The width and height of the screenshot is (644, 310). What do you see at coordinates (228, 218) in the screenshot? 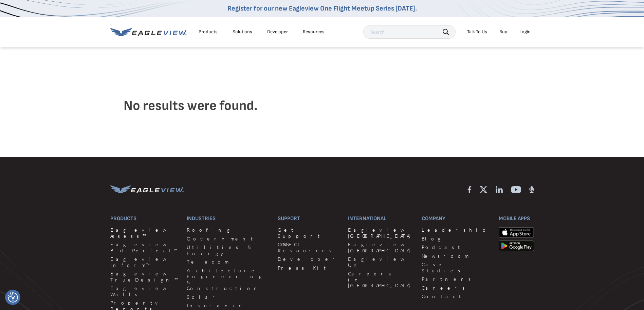
I see `h3: Industries` at bounding box center [228, 218].